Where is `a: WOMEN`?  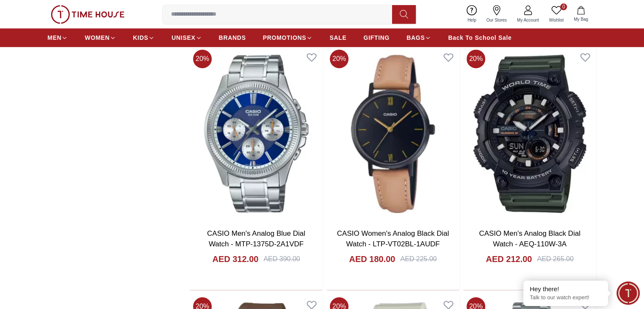 a: WOMEN is located at coordinates (101, 38).